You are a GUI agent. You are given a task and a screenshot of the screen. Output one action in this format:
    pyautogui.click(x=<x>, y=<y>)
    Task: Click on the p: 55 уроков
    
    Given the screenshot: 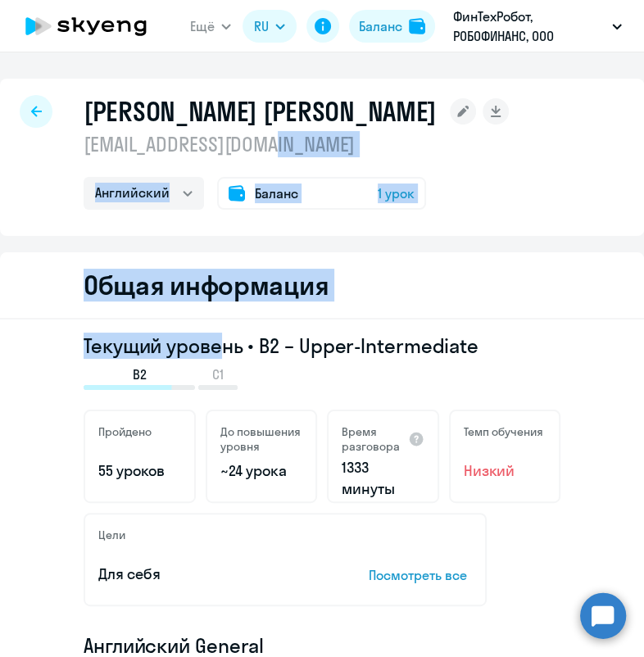 What is the action you would take?
    pyautogui.click(x=139, y=471)
    